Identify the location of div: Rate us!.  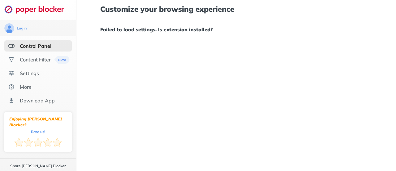
(38, 131).